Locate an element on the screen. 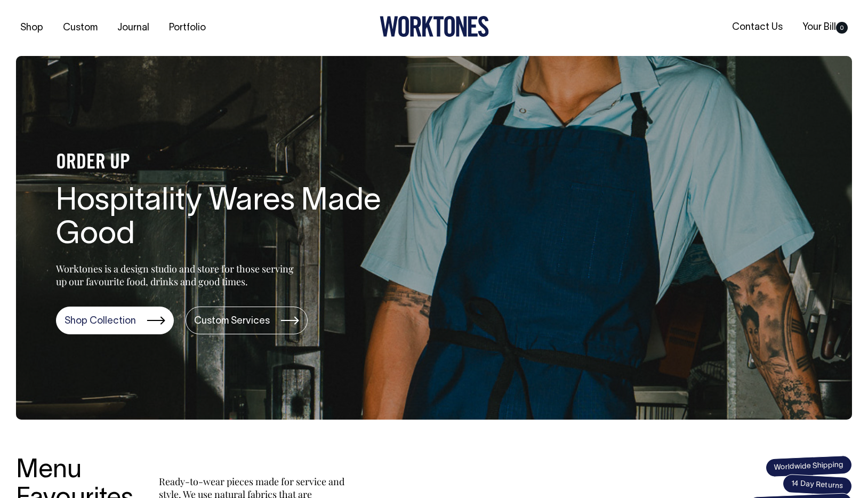  a: Contact Us is located at coordinates (757, 27).